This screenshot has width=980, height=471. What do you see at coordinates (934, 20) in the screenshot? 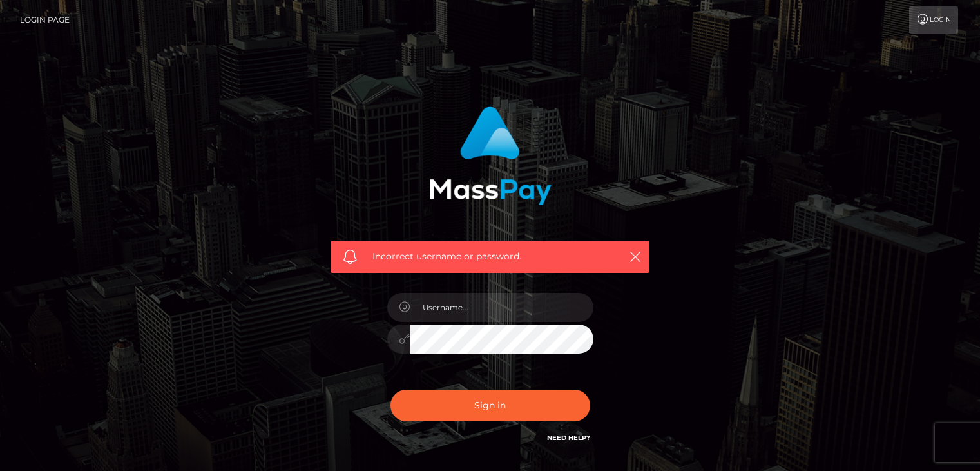
I see `a: Login` at bounding box center [934, 20].